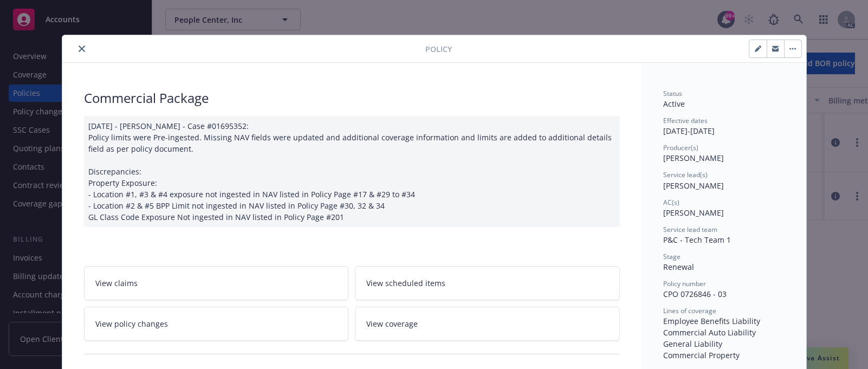 This screenshot has width=868, height=369. I want to click on span: Producer(s), so click(680, 148).